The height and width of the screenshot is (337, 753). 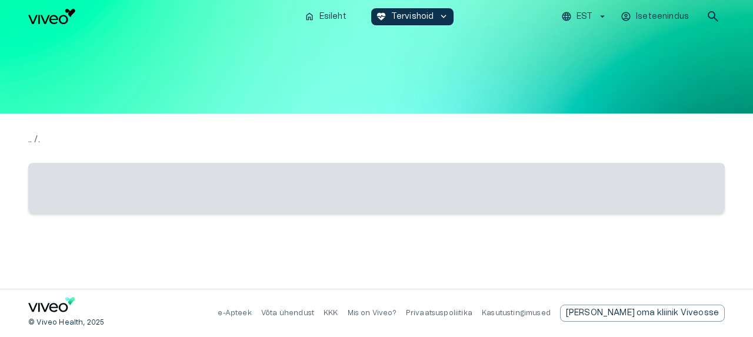 I want to click on span: home, so click(x=310, y=16).